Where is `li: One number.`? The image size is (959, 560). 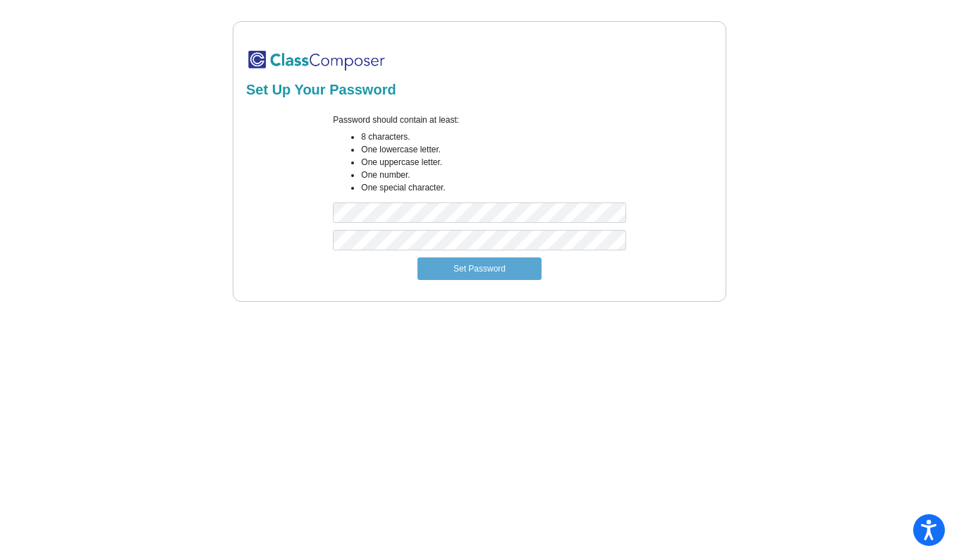
li: One number. is located at coordinates (492, 175).